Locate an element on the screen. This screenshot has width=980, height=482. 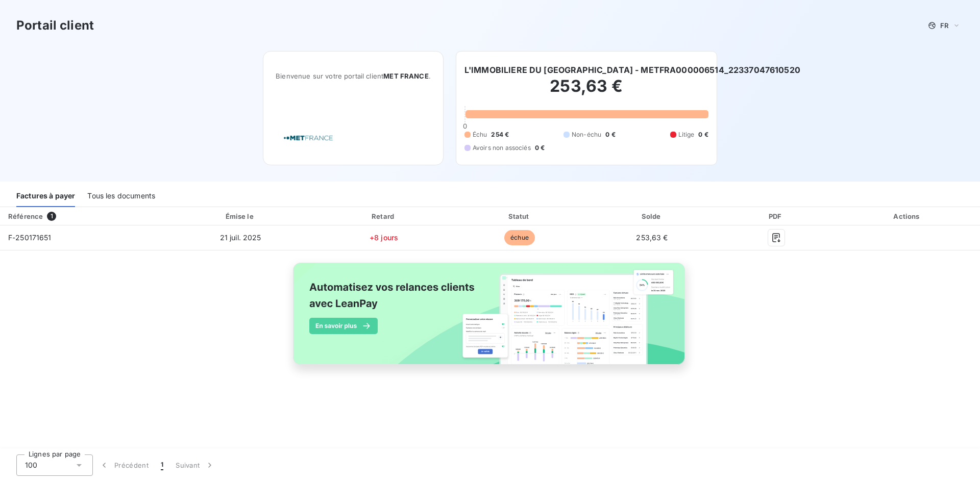
img: banner is located at coordinates (490, 319).